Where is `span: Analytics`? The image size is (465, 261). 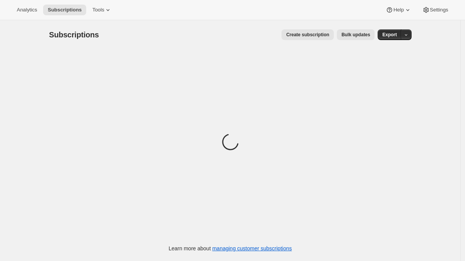
span: Analytics is located at coordinates (27, 10).